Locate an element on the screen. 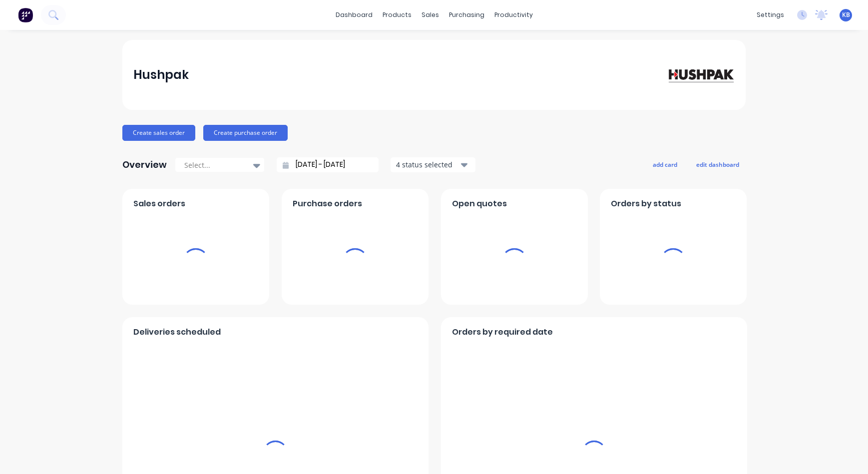 This screenshot has width=868, height=474. img: Hushpak is located at coordinates (700, 74).